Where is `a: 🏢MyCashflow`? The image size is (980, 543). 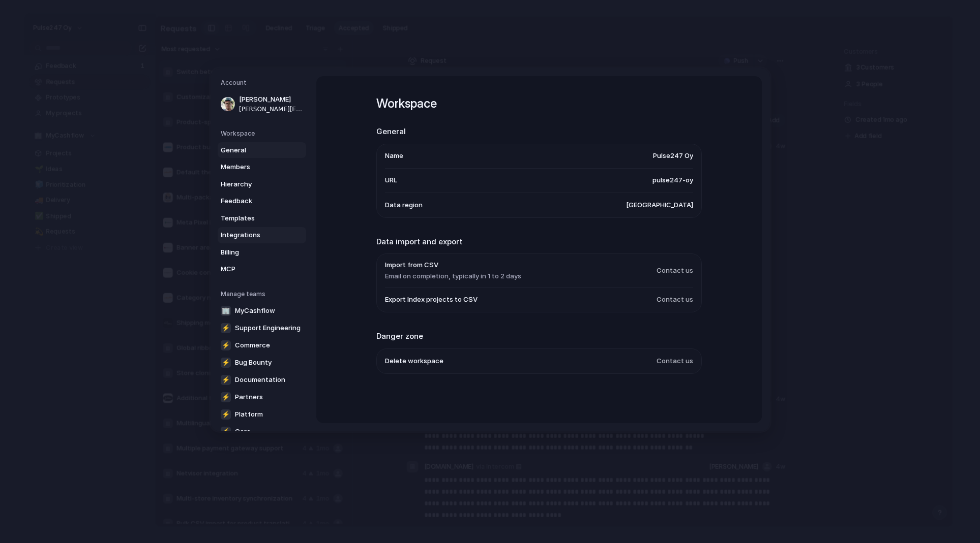 a: 🏢MyCashflow is located at coordinates (262, 311).